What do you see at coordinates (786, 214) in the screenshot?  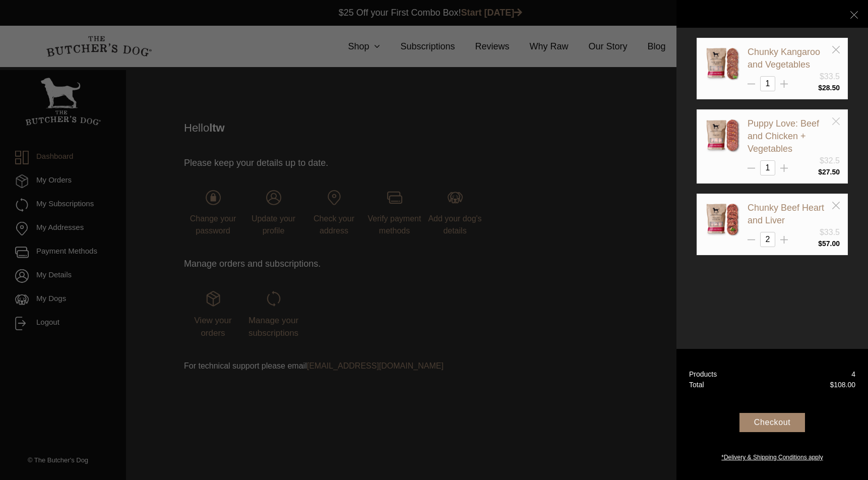 I see `a: Chunky Beef Heart and Liver` at bounding box center [786, 214].